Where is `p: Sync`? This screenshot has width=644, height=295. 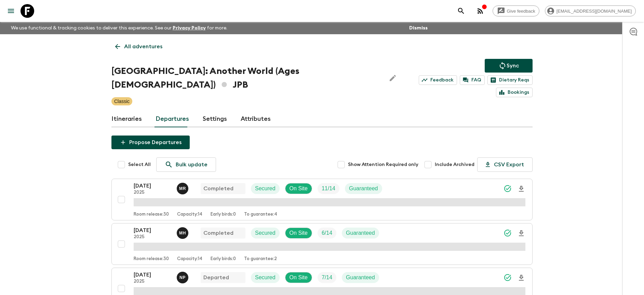 p: Sync is located at coordinates (512, 66).